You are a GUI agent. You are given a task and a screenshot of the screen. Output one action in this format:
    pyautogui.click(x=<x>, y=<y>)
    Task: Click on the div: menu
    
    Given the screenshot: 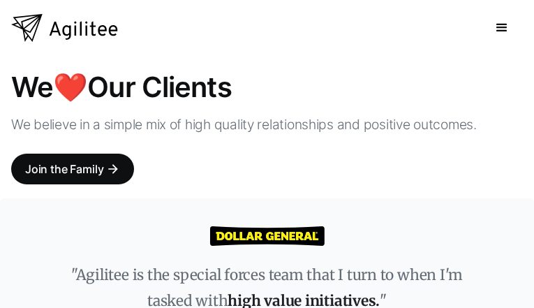 What is the action you would take?
    pyautogui.click(x=502, y=28)
    